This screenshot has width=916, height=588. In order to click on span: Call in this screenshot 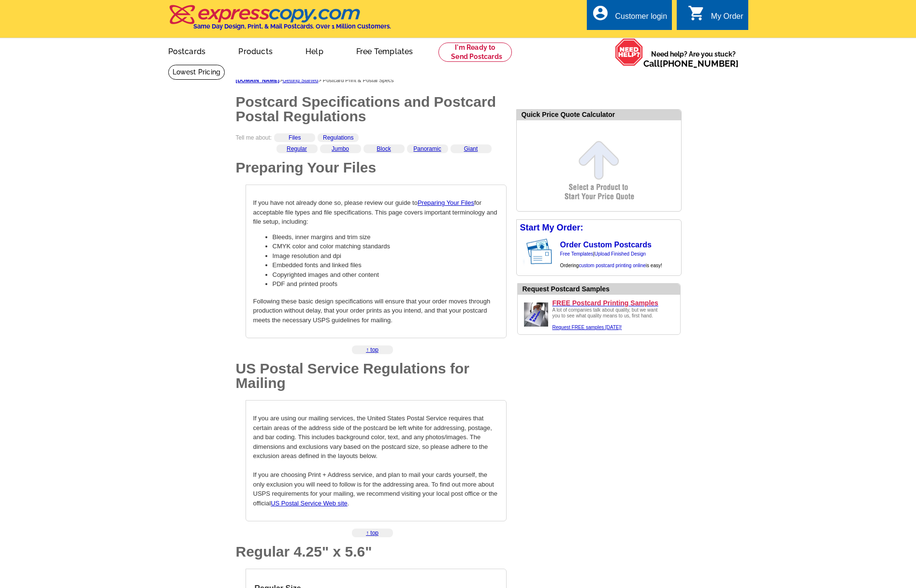, I will do `click(691, 63)`.